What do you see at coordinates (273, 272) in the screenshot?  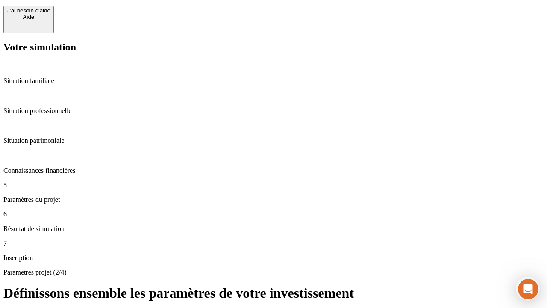 I see `p: Paramètres projet (2/4)` at bounding box center [273, 272].